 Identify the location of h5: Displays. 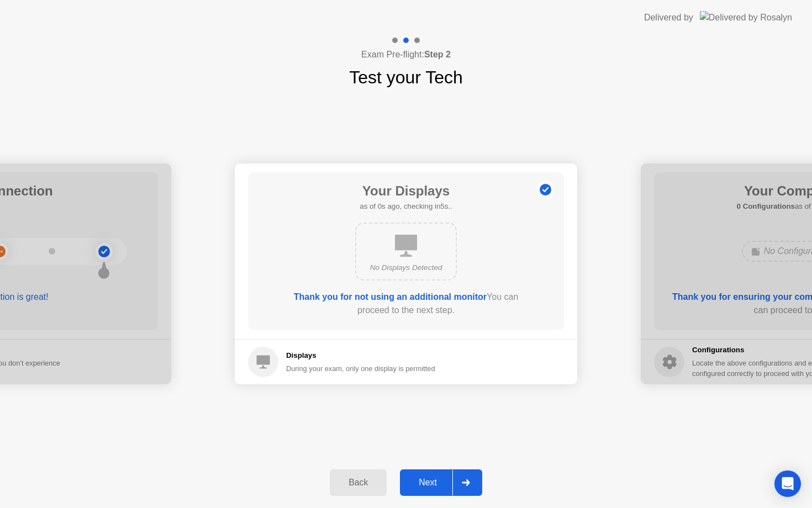
(361, 355).